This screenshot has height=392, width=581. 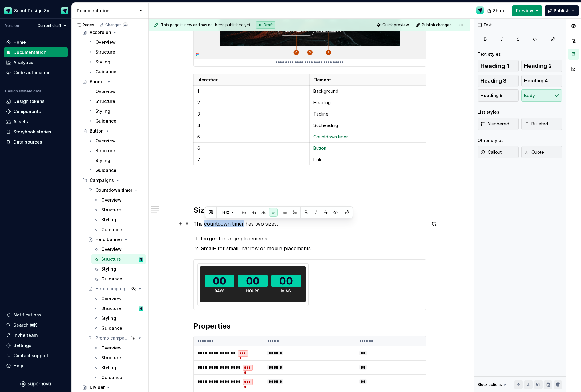 What do you see at coordinates (28, 142) in the screenshot?
I see `div: Data sources` at bounding box center [28, 142].